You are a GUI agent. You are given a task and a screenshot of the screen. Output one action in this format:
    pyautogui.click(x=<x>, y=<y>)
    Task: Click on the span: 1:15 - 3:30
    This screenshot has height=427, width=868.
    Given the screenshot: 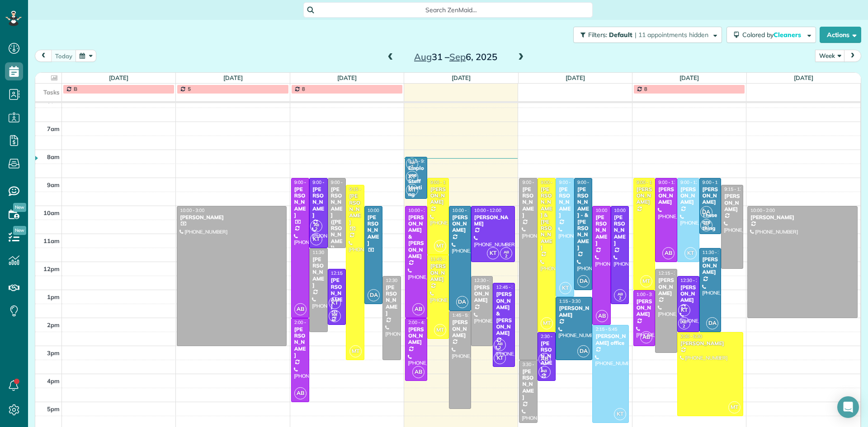 What is the action you would take?
    pyautogui.click(x=570, y=301)
    